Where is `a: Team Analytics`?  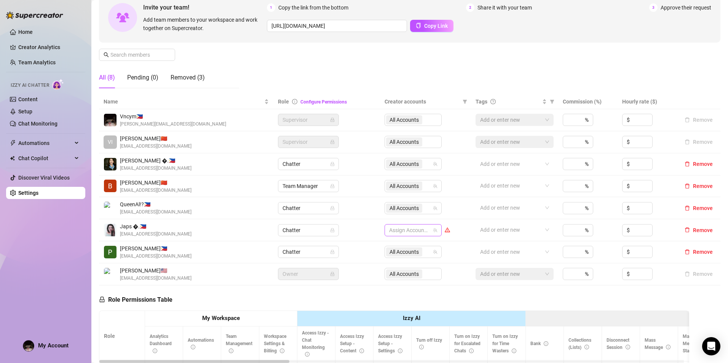 a: Team Analytics is located at coordinates (37, 62).